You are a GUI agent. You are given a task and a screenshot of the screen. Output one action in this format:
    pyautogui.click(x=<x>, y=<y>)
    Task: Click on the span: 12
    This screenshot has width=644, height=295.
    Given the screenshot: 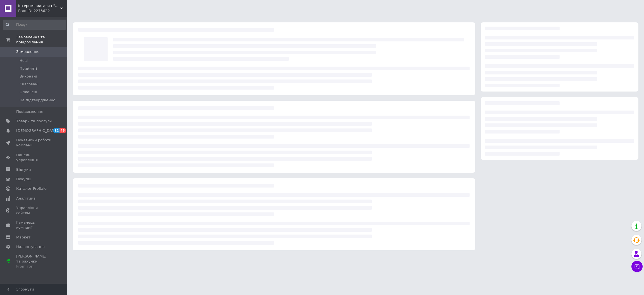 What is the action you would take?
    pyautogui.click(x=56, y=130)
    